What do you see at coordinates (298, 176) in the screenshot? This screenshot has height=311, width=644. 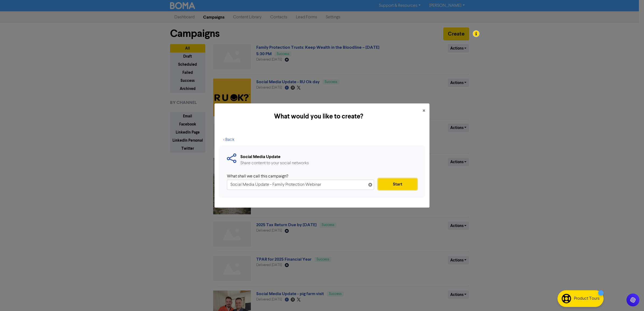 I see `div: What shall we call this campaign?` at bounding box center [298, 176].